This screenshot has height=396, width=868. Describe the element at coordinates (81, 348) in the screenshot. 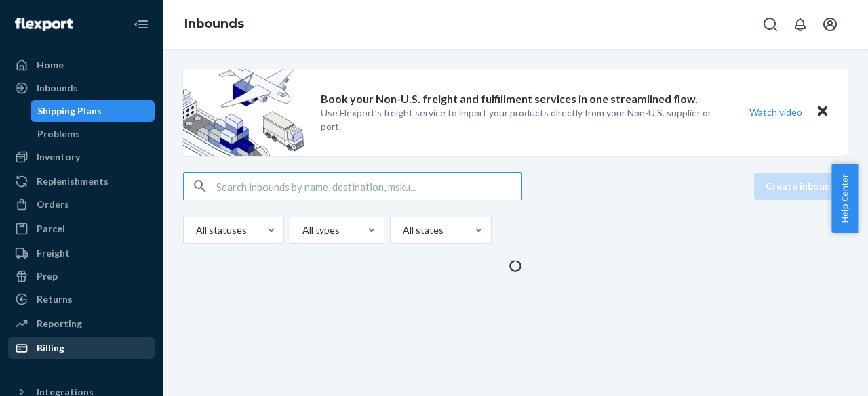

I see `a: Billing` at that location.